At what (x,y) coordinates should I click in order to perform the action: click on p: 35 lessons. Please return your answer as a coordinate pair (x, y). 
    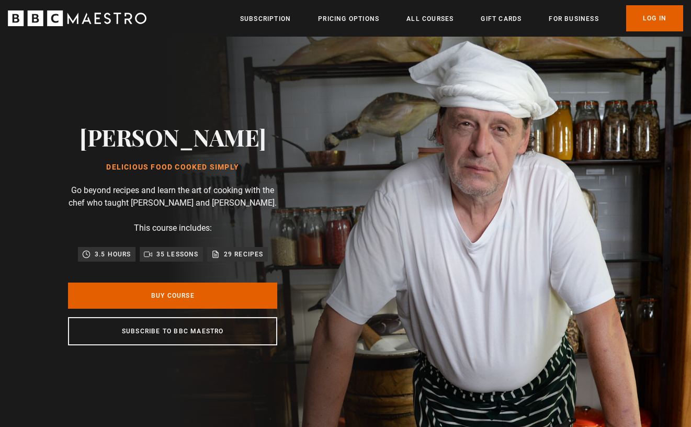
    Looking at the image, I should click on (177, 254).